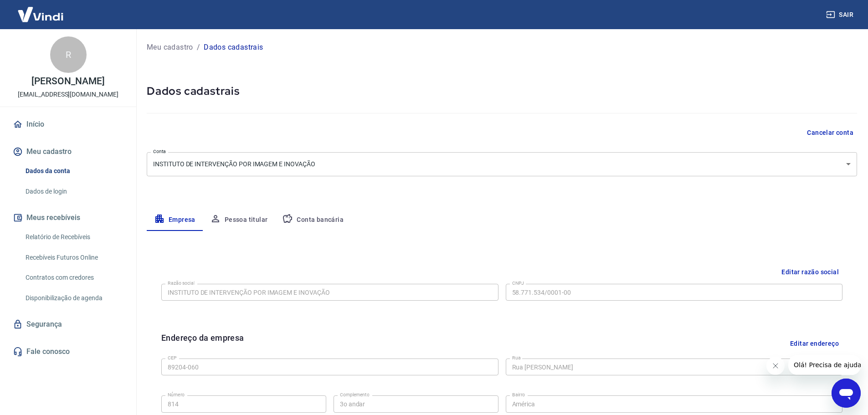 The width and height of the screenshot is (868, 415). What do you see at coordinates (68, 152) in the screenshot?
I see `button: Meu cadastro` at bounding box center [68, 152].